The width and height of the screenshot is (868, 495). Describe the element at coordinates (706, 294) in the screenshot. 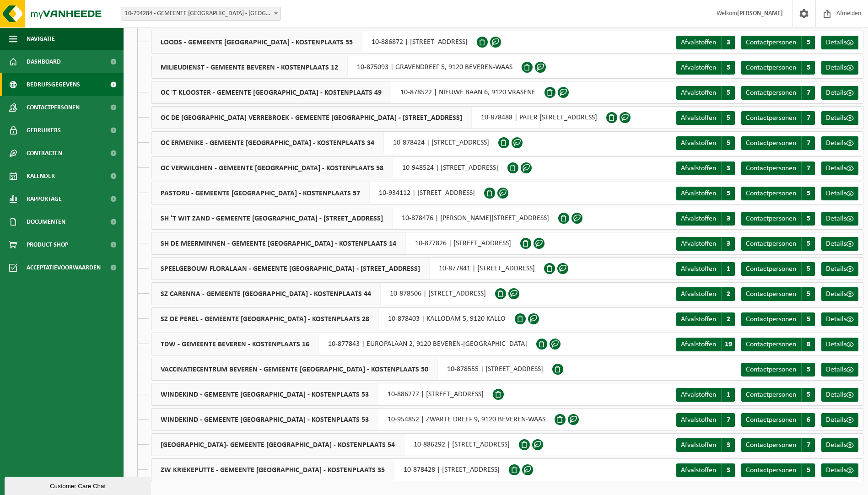

I see `a: Afvalstoffen 2` at that location.